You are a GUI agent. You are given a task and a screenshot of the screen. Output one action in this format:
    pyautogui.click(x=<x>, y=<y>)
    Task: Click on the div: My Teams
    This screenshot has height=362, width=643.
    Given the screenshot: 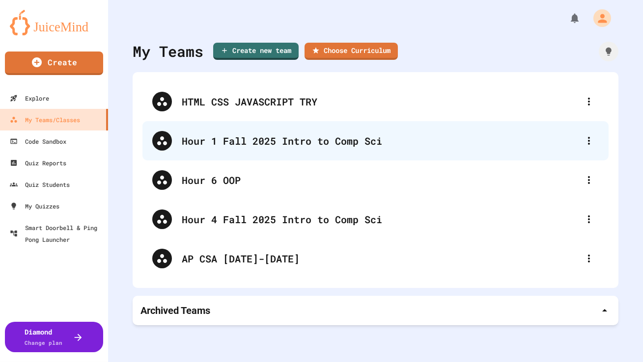 What is the action you would take?
    pyautogui.click(x=168, y=51)
    